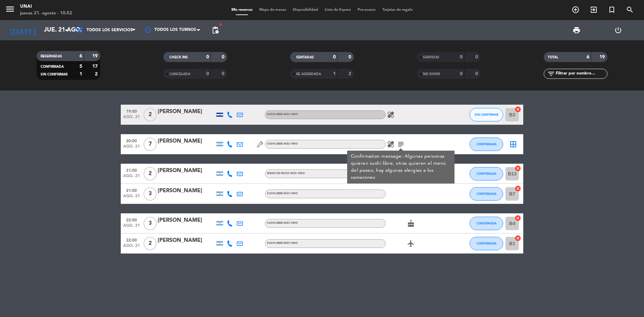  Describe the element at coordinates (150, 144) in the screenshot. I see `span: 7` at that location.